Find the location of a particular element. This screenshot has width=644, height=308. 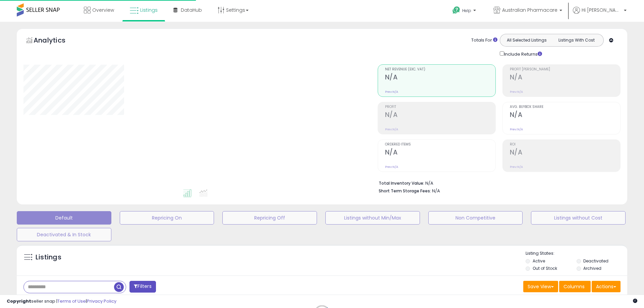

strong: Copyright is located at coordinates (19, 301).